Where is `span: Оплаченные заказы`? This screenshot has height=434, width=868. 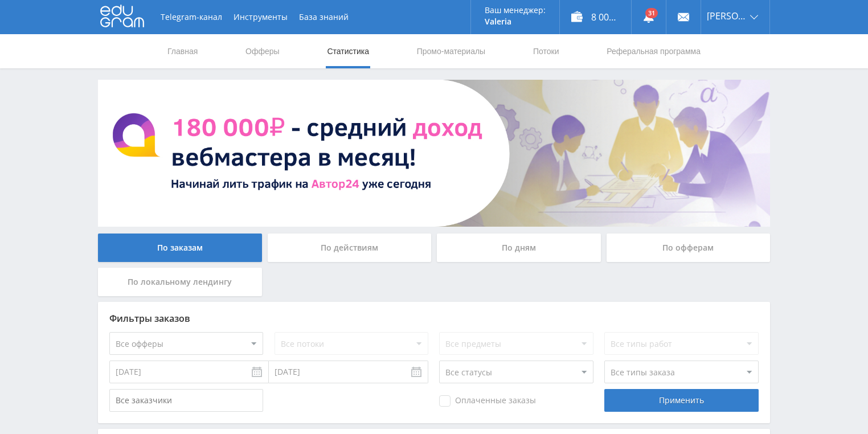 span: Оплаченные заказы is located at coordinates (488, 400).